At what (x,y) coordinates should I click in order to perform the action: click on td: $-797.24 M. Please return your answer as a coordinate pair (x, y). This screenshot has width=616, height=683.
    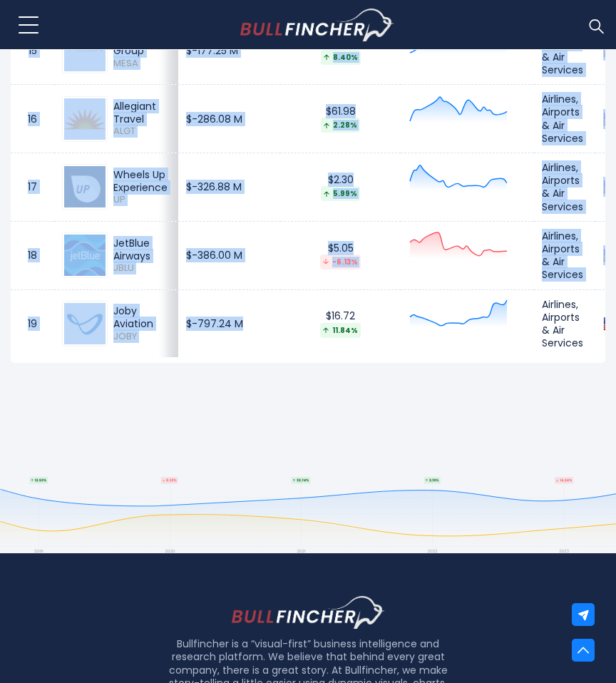
    Looking at the image, I should click on (229, 323).